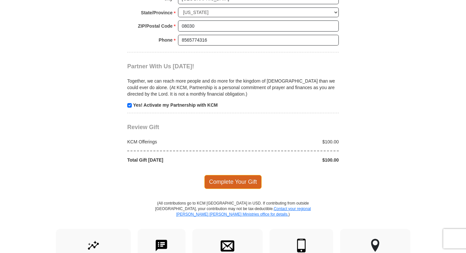 This screenshot has height=253, width=466. What do you see at coordinates (375, 245) in the screenshot?
I see `img: other-region` at bounding box center [375, 245].